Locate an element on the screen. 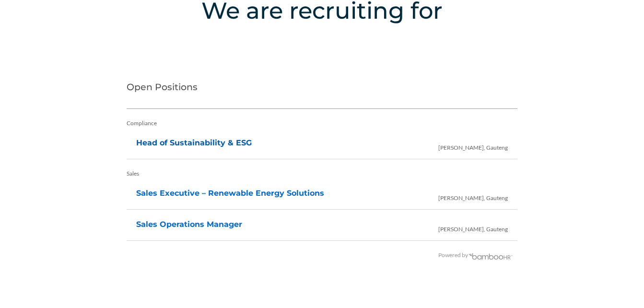 This screenshot has width=644, height=308. a: Head of Sustainability & ESG is located at coordinates (193, 142).